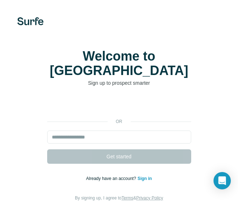 This screenshot has height=211, width=238. What do you see at coordinates (119, 83) in the screenshot?
I see `p: Sign up to prospect smarter` at bounding box center [119, 83].